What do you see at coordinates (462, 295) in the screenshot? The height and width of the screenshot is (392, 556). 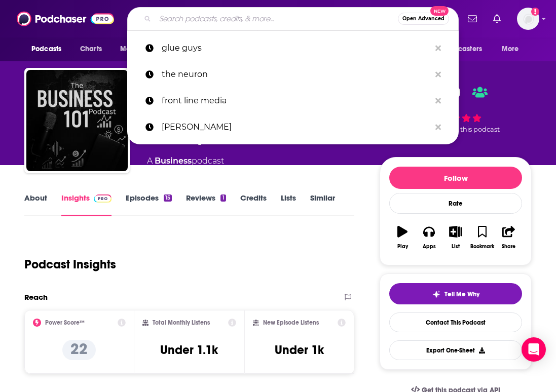 I see `span: Tell Me Why` at bounding box center [462, 295].